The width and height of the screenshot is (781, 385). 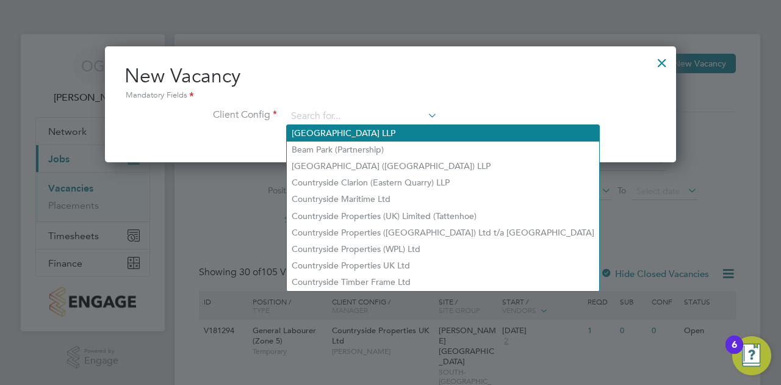 I want to click on li: Countryside Properties (WPL) Ltd, so click(x=443, y=249).